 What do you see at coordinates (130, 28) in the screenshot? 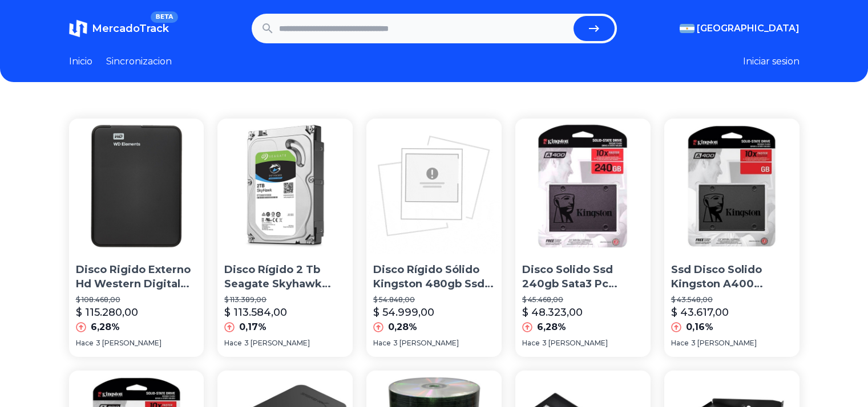
I see `span: MercadoTrack` at bounding box center [130, 28].